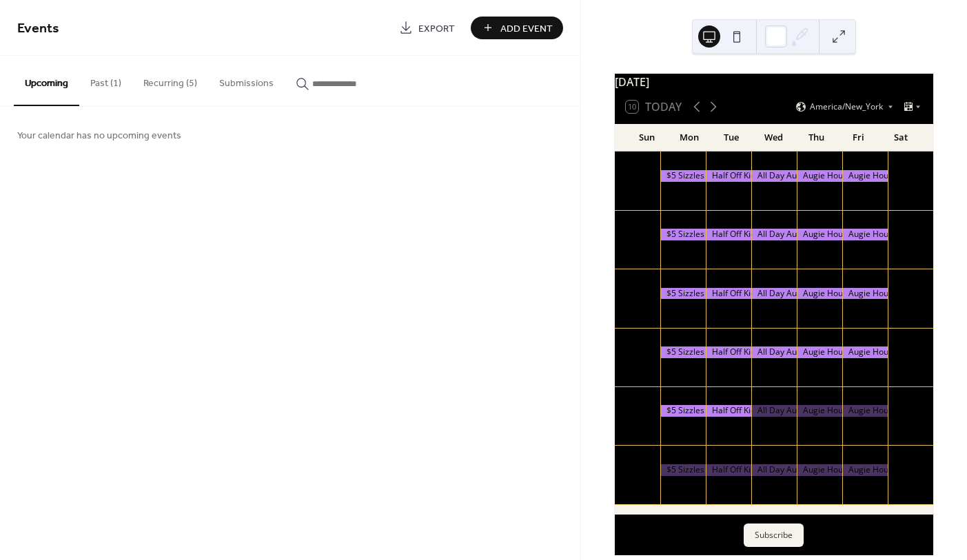 This screenshot has width=967, height=560. Describe the element at coordinates (846, 106) in the screenshot. I see `span: America/New_York` at that location.